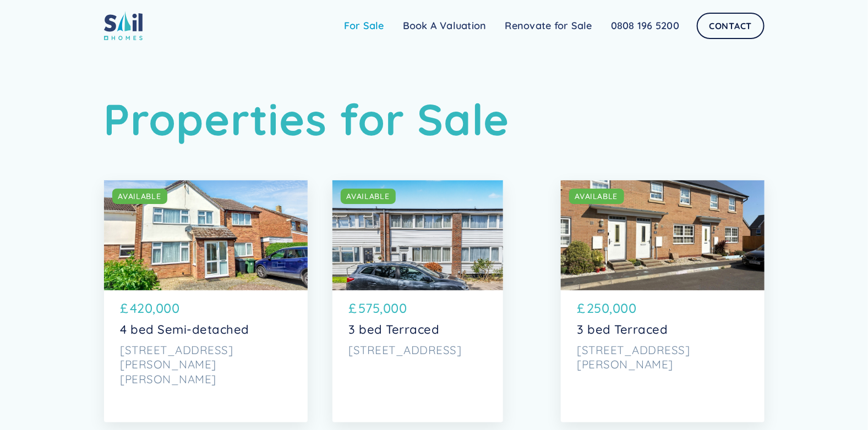  I want to click on p: 420,000, so click(155, 308).